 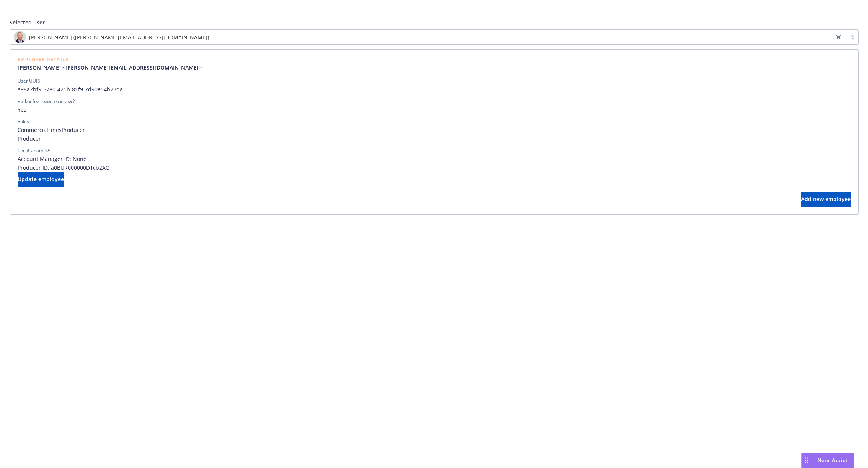 I want to click on div: User UUID, so click(x=29, y=81).